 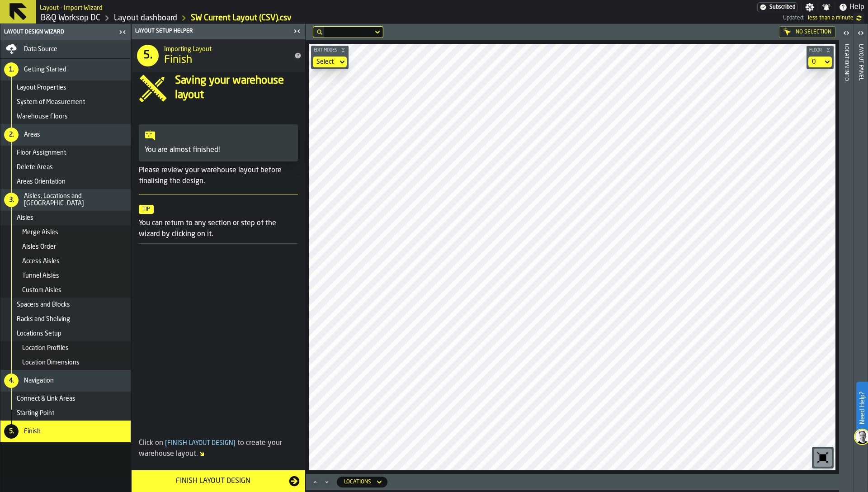 I want to click on span: Data Source, so click(x=41, y=49).